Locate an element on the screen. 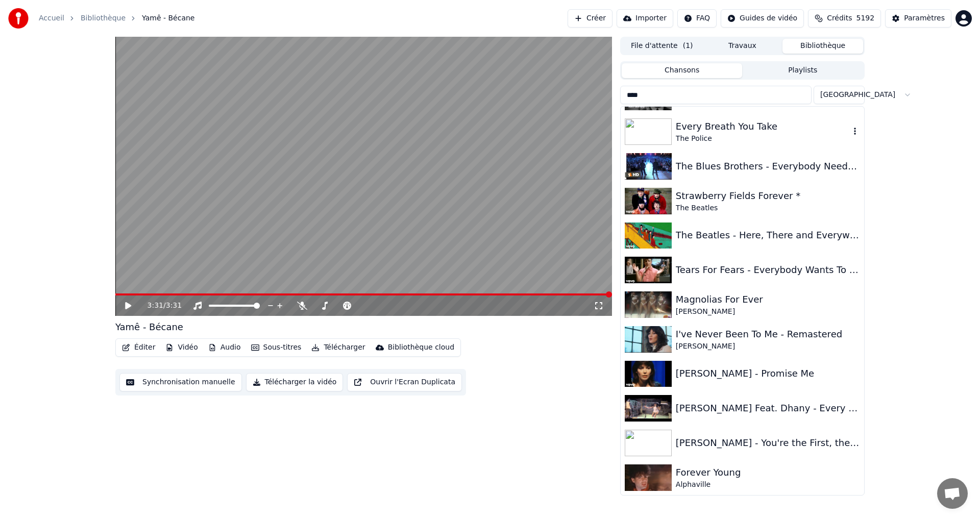 Image resolution: width=980 pixels, height=519 pixels. button: Télécharger la vidéo is located at coordinates (294, 382).